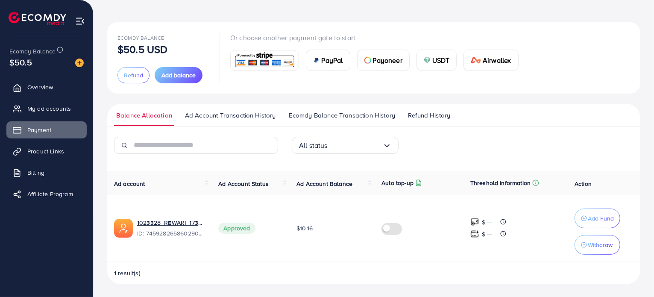  Describe the element at coordinates (50, 194) in the screenshot. I see `span: Affiliate Program` at that location.